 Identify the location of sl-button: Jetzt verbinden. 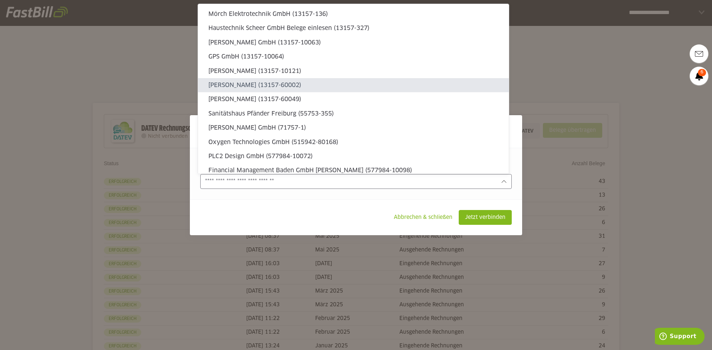
(485, 218).